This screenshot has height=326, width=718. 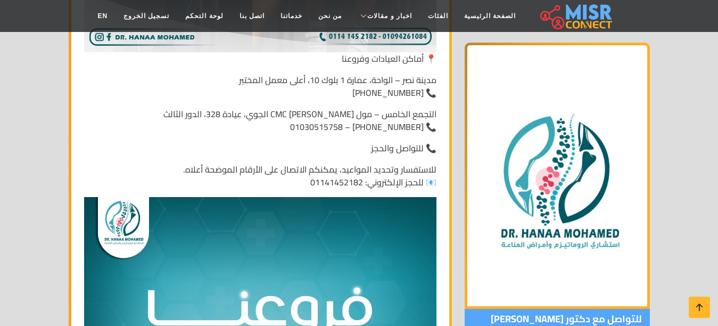 I want to click on a: من نحن, so click(x=330, y=16).